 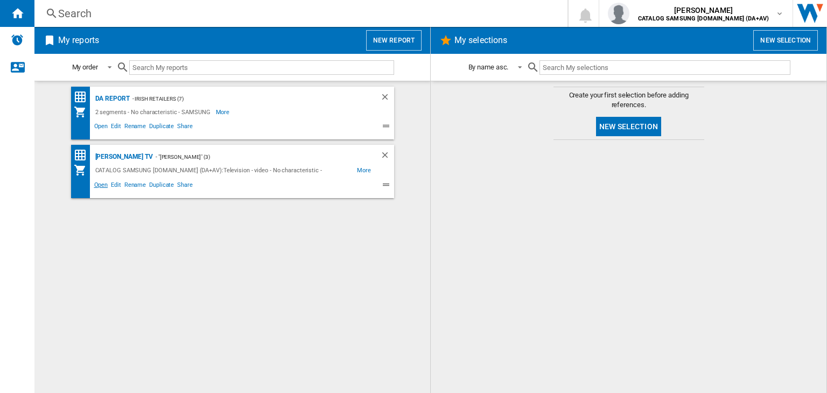 What do you see at coordinates (17, 40) in the screenshot?
I see `img: alerts-logo.svg` at bounding box center [17, 40].